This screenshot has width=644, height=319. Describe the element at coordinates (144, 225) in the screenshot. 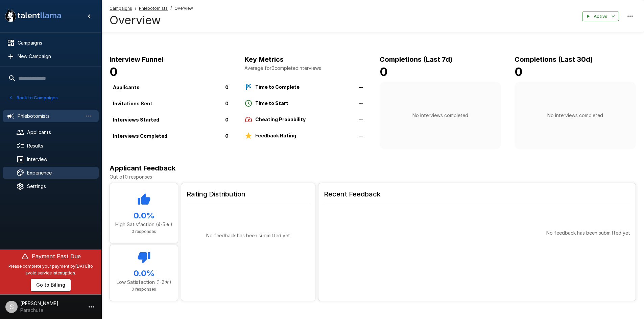

I see `p: High Satisfaction (4-5★)` at that location.